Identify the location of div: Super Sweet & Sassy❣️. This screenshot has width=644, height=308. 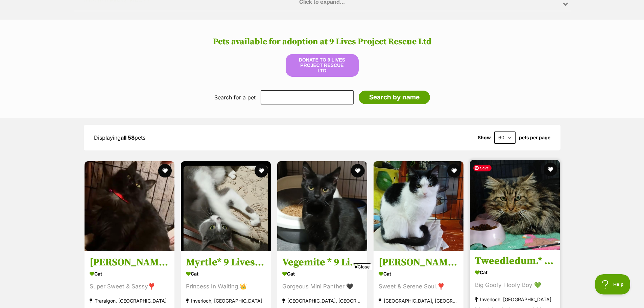
(129, 286).